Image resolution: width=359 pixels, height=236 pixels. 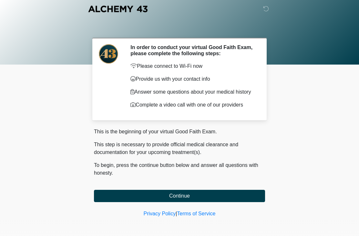 What do you see at coordinates (193, 50) in the screenshot?
I see `h2: In order to conduct your virtual Good Faith Exam, please complete the following steps:` at bounding box center [193, 50].